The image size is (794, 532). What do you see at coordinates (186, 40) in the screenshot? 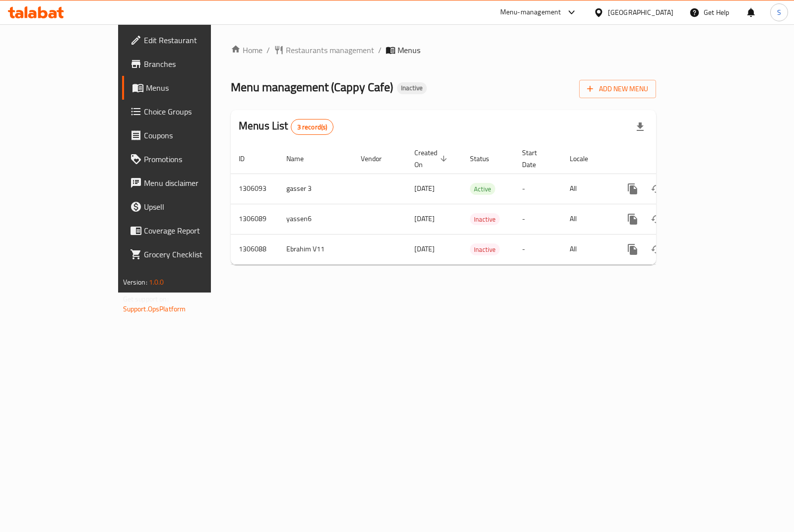
I see `a: Edit Restaurant` at bounding box center [186, 40].